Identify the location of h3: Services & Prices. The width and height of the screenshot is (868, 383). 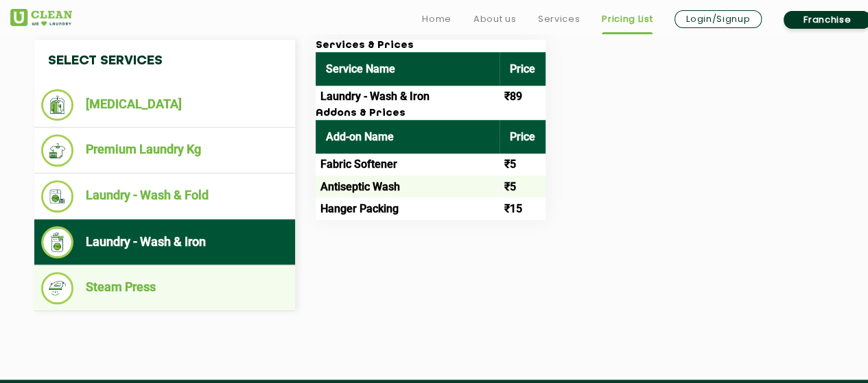
(430, 46).